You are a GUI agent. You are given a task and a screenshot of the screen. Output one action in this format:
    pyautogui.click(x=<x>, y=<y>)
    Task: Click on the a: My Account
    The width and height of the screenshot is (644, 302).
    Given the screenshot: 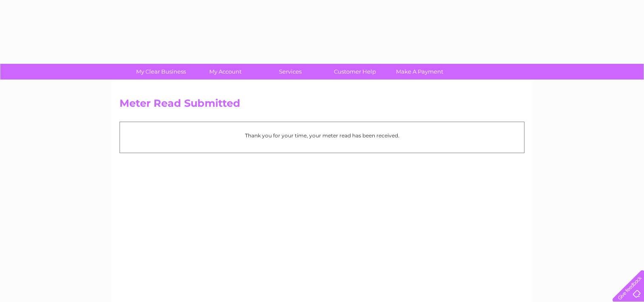 What is the action you would take?
    pyautogui.click(x=225, y=71)
    